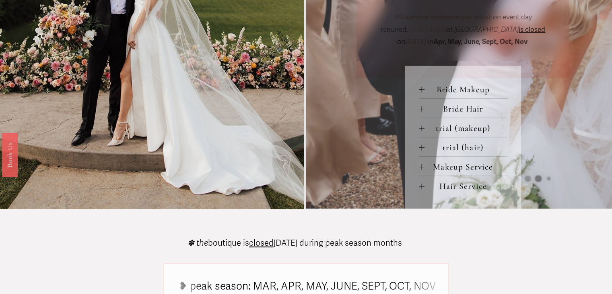 This screenshot has width=612, height=294. What do you see at coordinates (10, 155) in the screenshot?
I see `a: Book Us` at bounding box center [10, 155].